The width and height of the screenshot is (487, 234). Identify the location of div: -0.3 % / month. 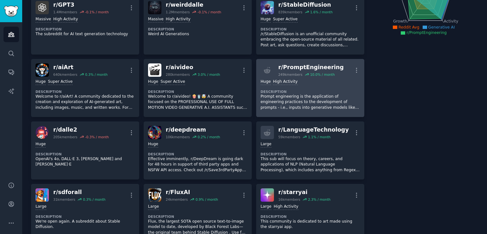
(97, 137).